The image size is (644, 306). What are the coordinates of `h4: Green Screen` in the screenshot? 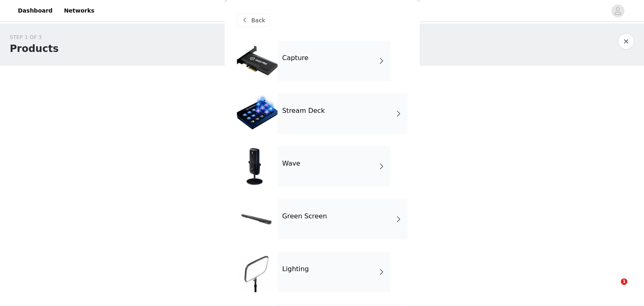 It's located at (305, 216).